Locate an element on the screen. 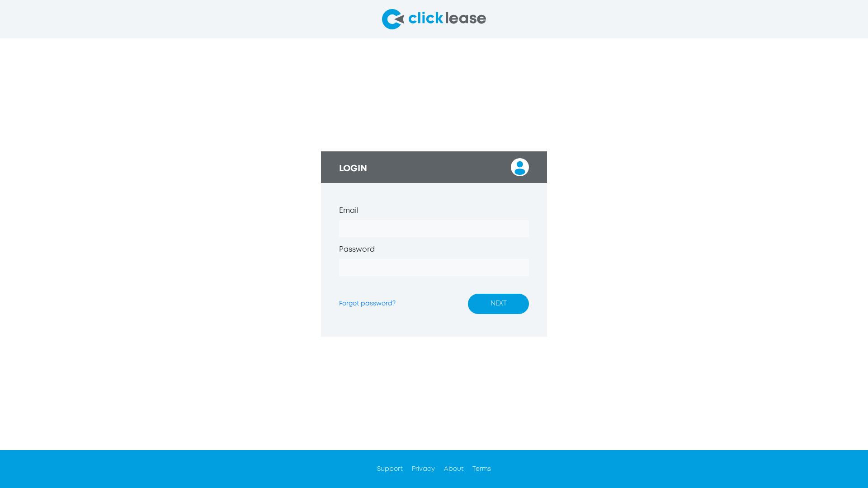  a: Support is located at coordinates (390, 469).